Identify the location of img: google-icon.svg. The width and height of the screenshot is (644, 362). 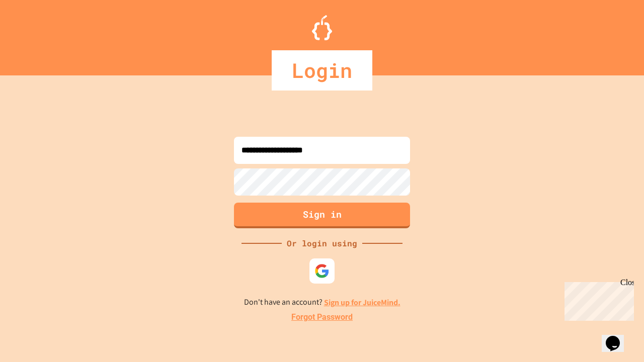
(322, 271).